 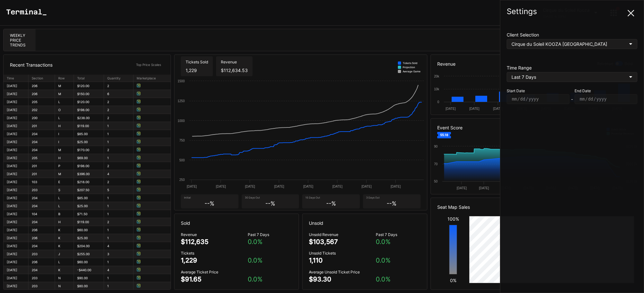 I want to click on div: Initial, so click(x=187, y=198).